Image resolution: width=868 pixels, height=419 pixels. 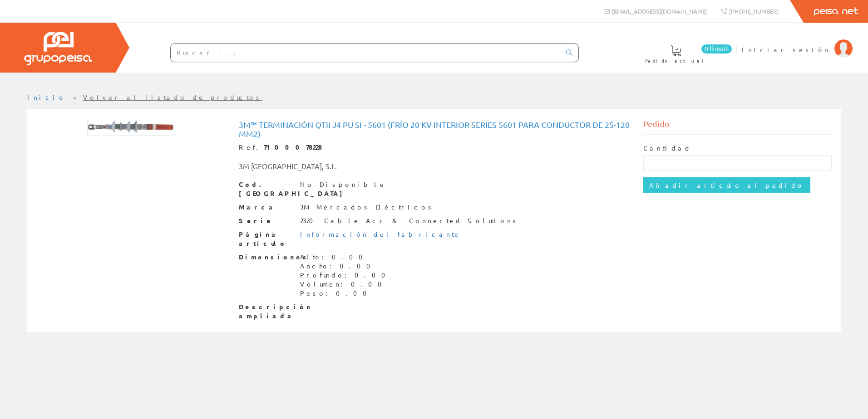 I want to click on span: Página artículo, so click(x=266, y=239).